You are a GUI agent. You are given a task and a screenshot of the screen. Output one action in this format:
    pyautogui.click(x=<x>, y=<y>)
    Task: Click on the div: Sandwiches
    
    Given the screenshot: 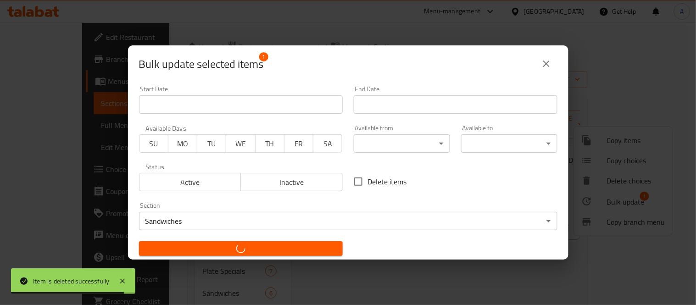 What is the action you would take?
    pyautogui.click(x=348, y=221)
    